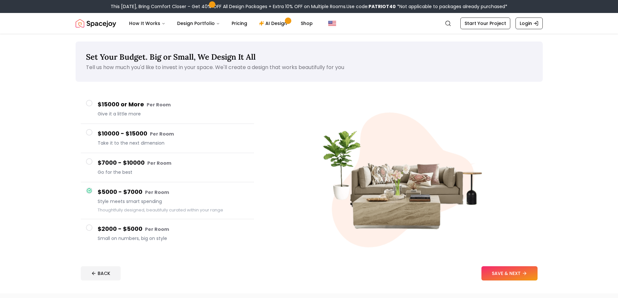  What do you see at coordinates (160, 210) in the screenshot?
I see `small: Thoughtfully designed, beautifully curated within your range` at bounding box center [160, 210].